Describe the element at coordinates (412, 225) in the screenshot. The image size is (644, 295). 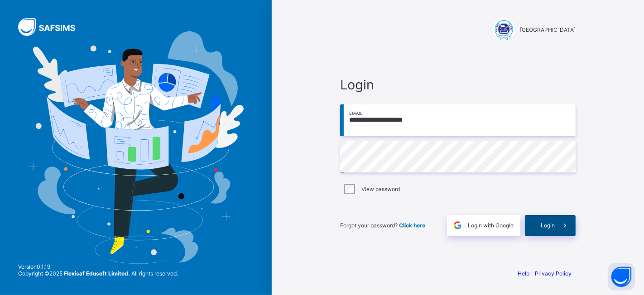
I see `span: Click here` at that location.